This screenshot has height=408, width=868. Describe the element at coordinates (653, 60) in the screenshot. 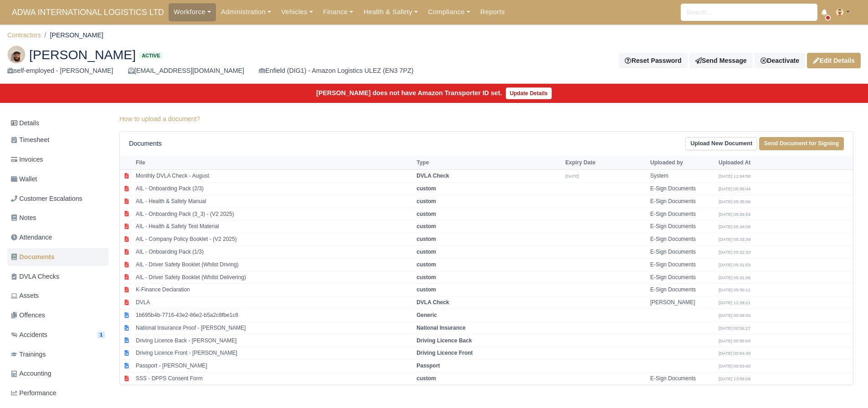

I see `button: Reset Password` at that location.